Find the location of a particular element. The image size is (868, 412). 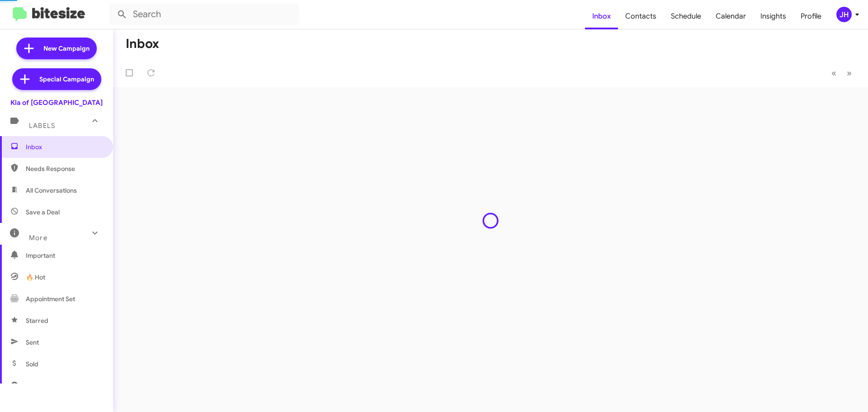

h1: Inbox is located at coordinates (143, 44).